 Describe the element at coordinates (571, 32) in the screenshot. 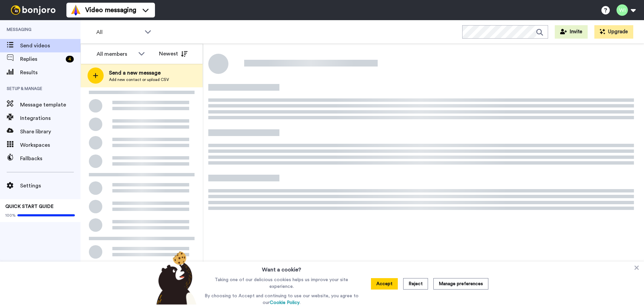

I see `button: Invite` at that location.